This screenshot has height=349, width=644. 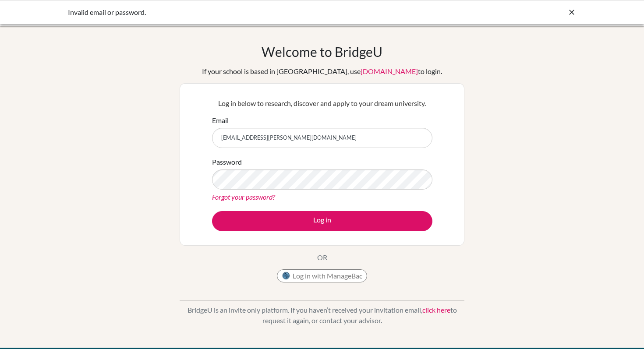 What do you see at coordinates (244, 196) in the screenshot?
I see `a: Forgot your password?` at bounding box center [244, 196].